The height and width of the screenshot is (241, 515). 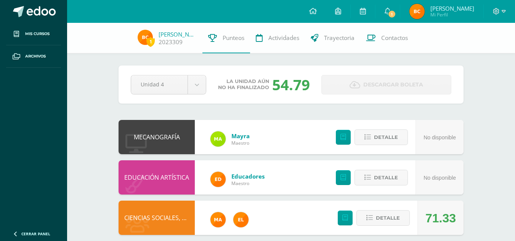 I want to click on span: Descargar boleta, so click(x=393, y=85).